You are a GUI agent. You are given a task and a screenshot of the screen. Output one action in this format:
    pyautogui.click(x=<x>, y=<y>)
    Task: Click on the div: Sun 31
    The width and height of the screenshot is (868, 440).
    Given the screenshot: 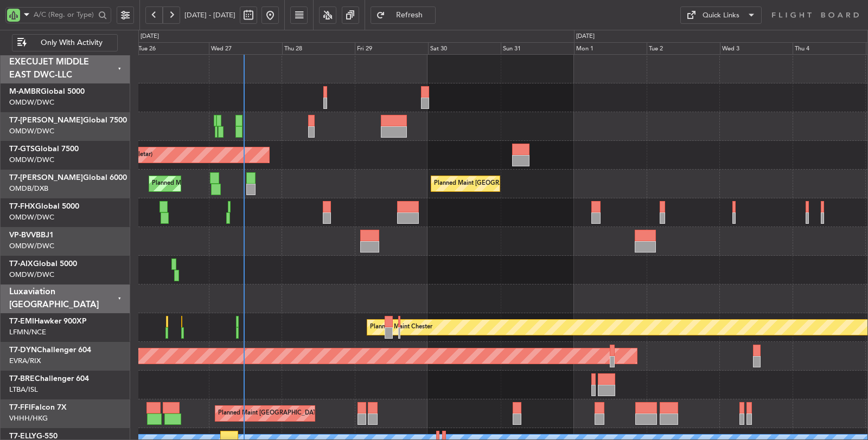 What is the action you would take?
    pyautogui.click(x=537, y=49)
    